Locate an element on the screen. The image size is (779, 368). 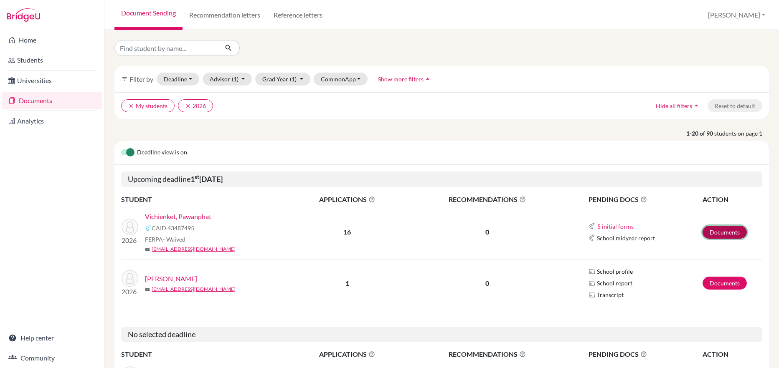
strong: 1-20 of 90 is located at coordinates (700, 133).